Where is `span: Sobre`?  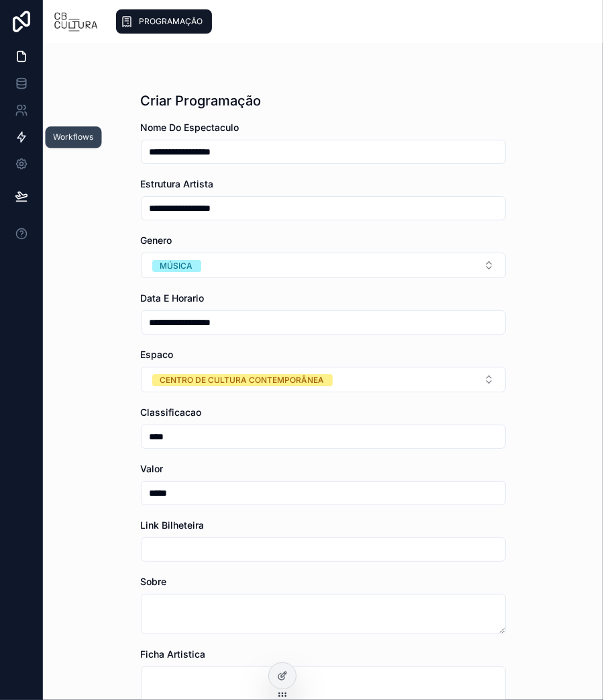
span: Sobre is located at coordinates (154, 581).